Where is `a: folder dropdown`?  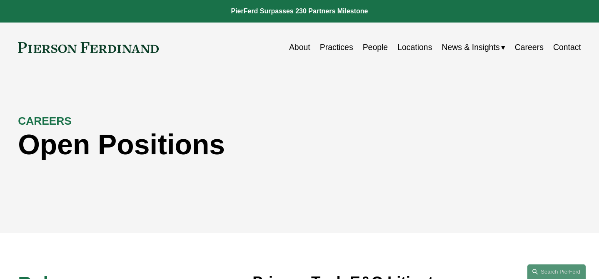 a: folder dropdown is located at coordinates (473, 47).